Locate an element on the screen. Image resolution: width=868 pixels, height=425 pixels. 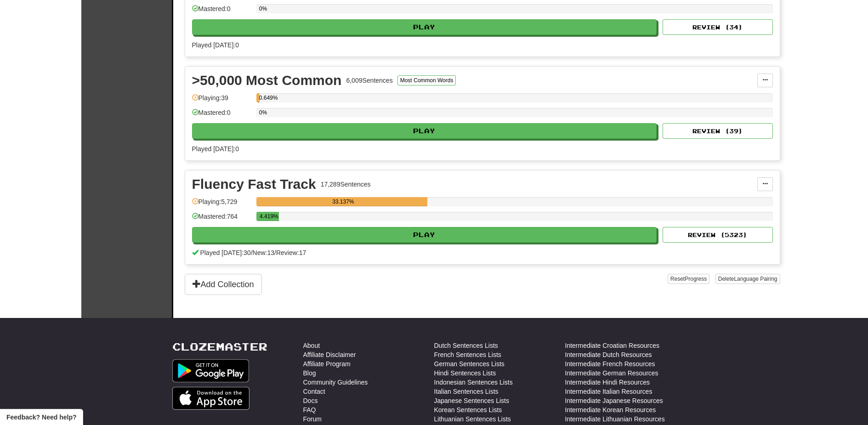
span: Open feedback widget is located at coordinates (41, 417).